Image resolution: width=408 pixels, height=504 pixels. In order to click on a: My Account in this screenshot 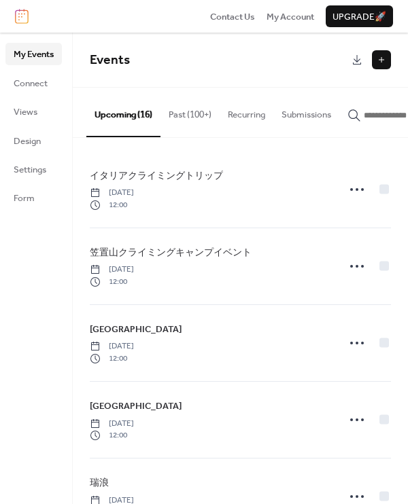, I will do `click(290, 16)`.